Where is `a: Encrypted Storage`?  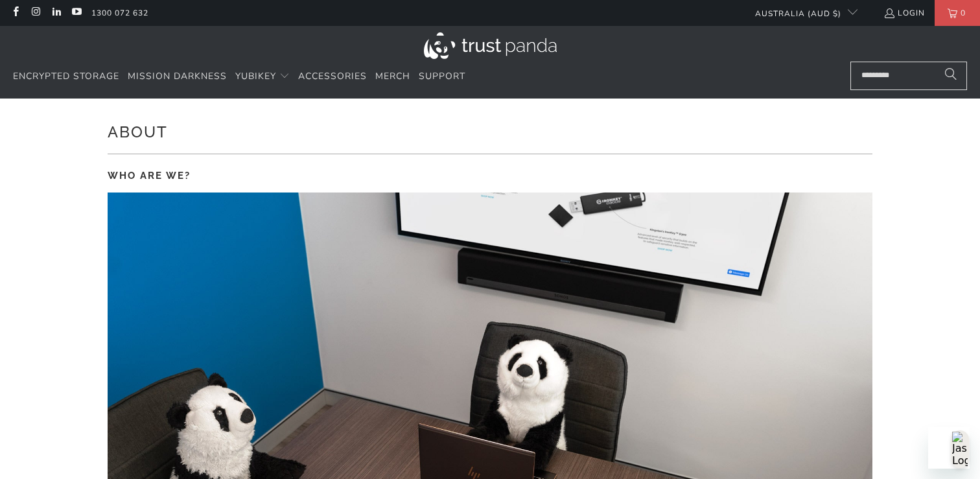 a: Encrypted Storage is located at coordinates (66, 76).